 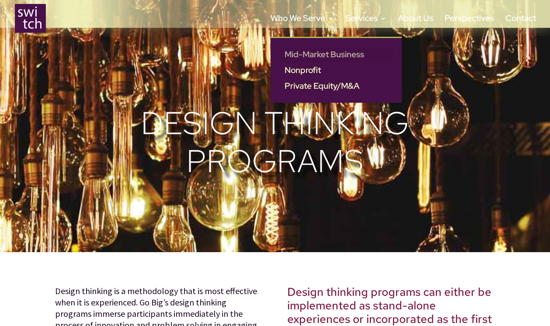 What do you see at coordinates (415, 26) in the screenshot?
I see `a: About Us` at bounding box center [415, 26].